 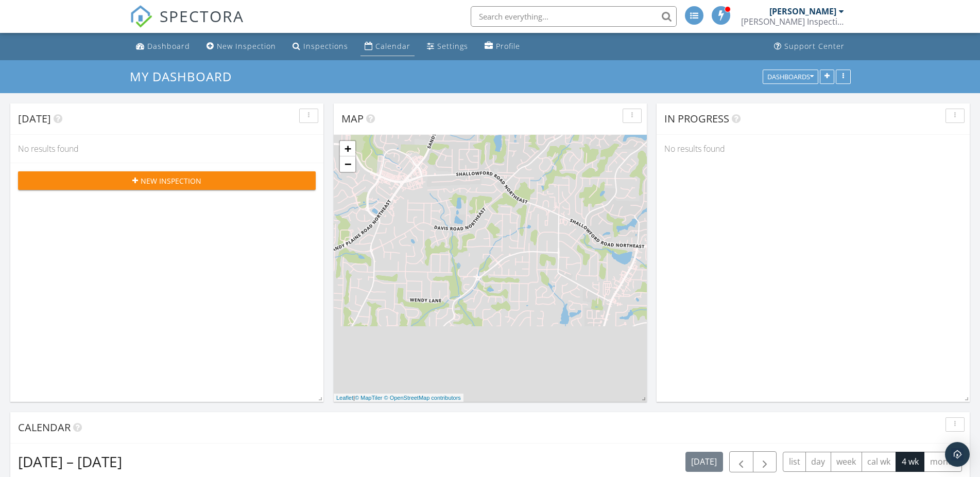 What do you see at coordinates (910, 461) in the screenshot?
I see `button: 4 wk` at bounding box center [910, 461].